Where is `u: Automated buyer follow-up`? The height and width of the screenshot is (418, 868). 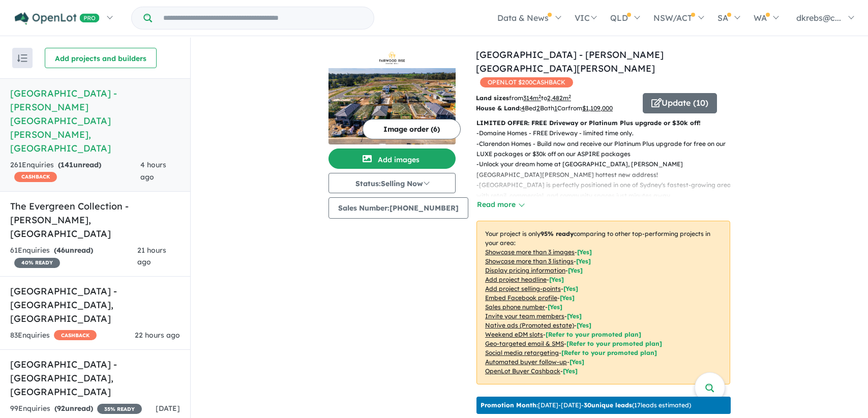 u: Automated buyer follow-up is located at coordinates (526, 361).